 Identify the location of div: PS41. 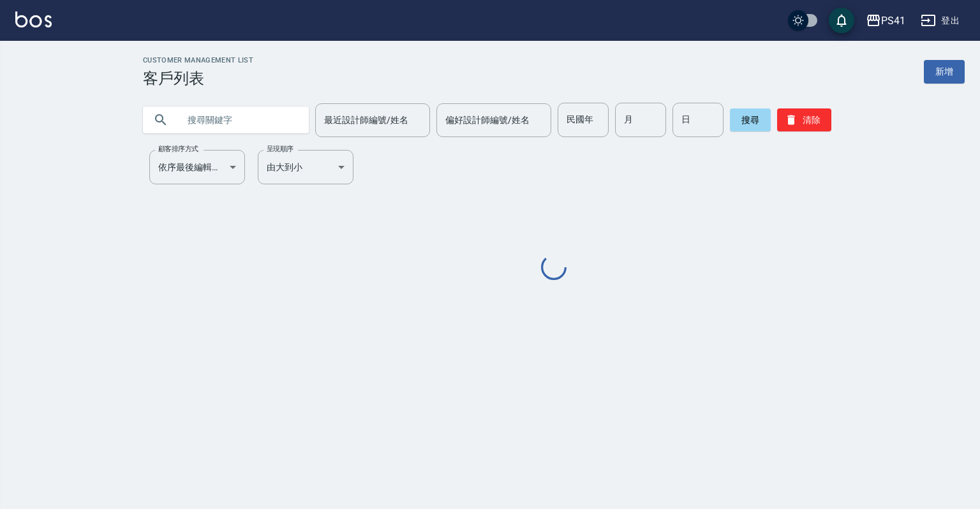
(893, 20).